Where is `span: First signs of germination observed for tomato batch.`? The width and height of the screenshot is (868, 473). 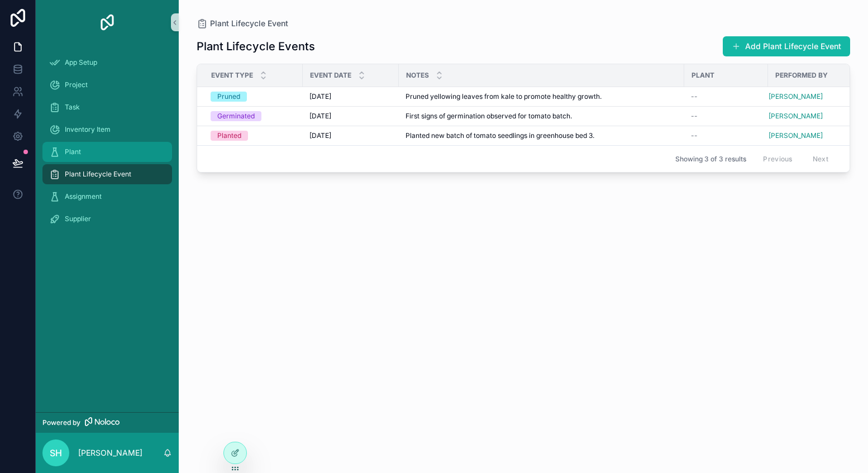 span: First signs of germination observed for tomato batch. is located at coordinates (489, 116).